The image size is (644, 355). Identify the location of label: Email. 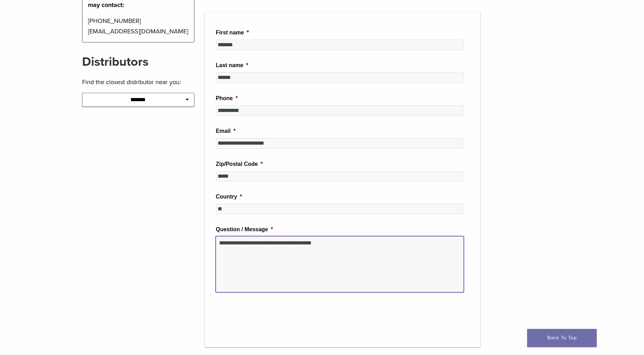
(226, 131).